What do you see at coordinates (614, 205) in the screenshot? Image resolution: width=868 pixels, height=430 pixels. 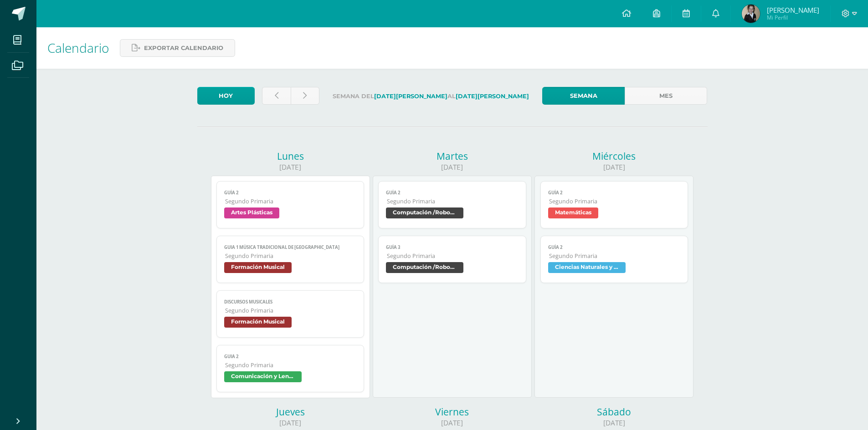 I see `a: GUÍA 2Segundo PrimariaMatemáticas` at bounding box center [614, 205].